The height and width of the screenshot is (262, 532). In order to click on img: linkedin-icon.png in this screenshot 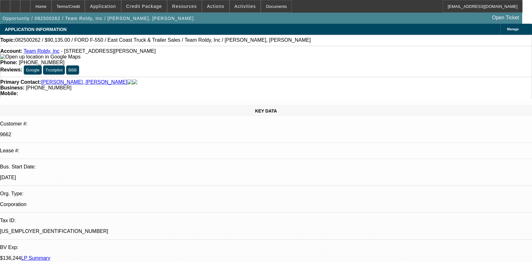, I will do `click(135, 82)`.